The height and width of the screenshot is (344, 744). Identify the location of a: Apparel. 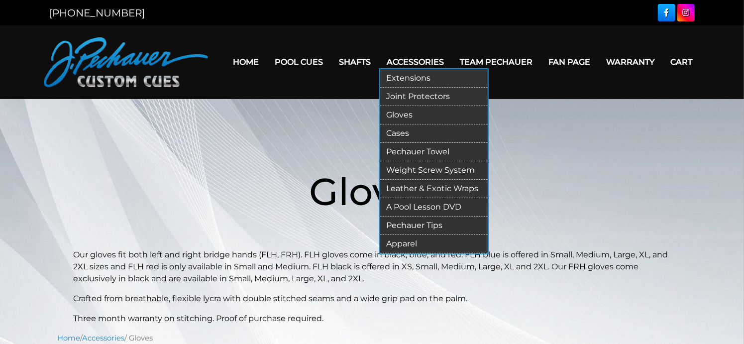
(434, 244).